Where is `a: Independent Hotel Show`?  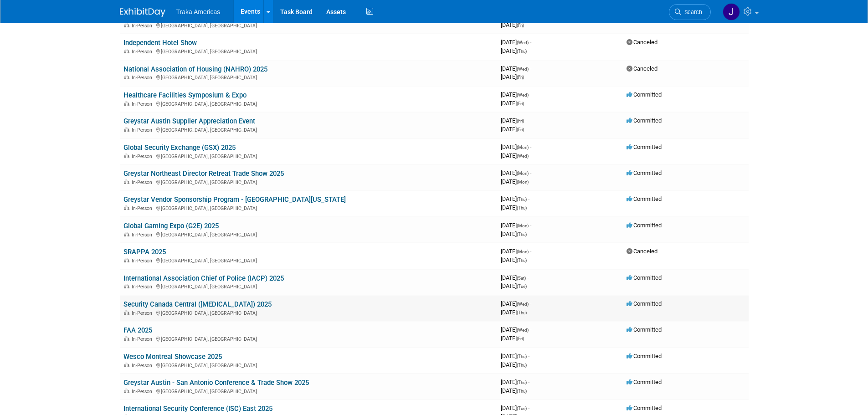 a: Independent Hotel Show is located at coordinates (160, 43).